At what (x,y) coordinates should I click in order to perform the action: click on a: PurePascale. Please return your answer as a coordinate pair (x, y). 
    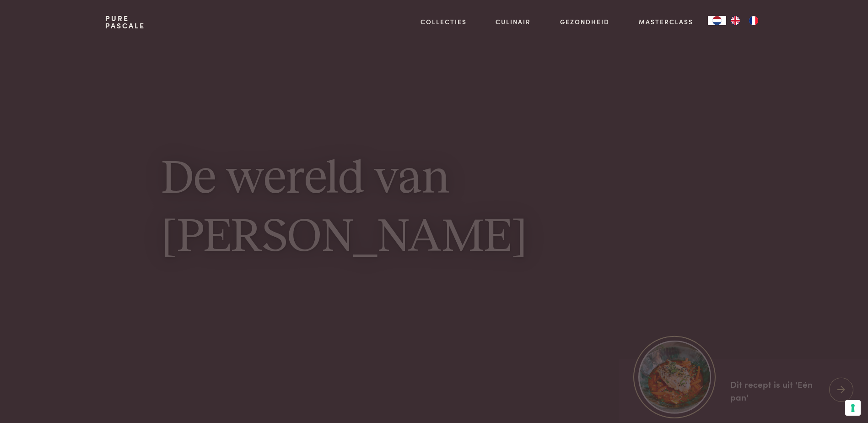
    Looking at the image, I should click on (125, 22).